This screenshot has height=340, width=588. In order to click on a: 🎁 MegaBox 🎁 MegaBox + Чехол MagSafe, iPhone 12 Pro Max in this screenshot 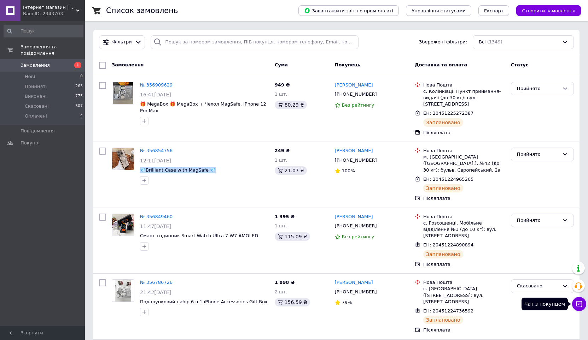, I will do `click(203, 107)`.